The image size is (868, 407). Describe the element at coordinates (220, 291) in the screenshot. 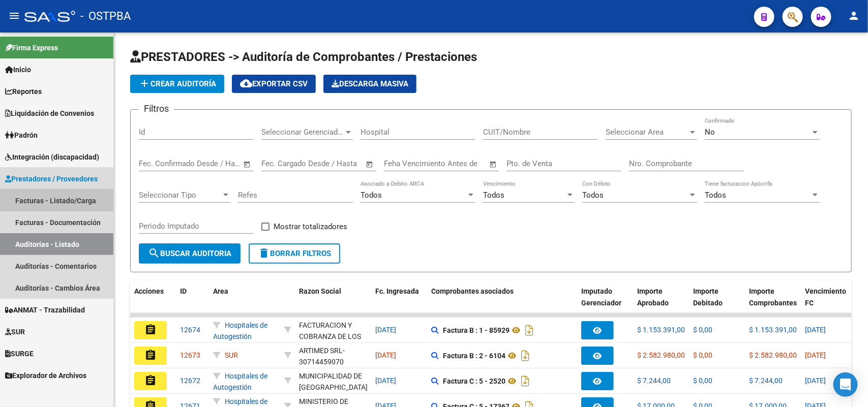

I see `span: Area` at that location.